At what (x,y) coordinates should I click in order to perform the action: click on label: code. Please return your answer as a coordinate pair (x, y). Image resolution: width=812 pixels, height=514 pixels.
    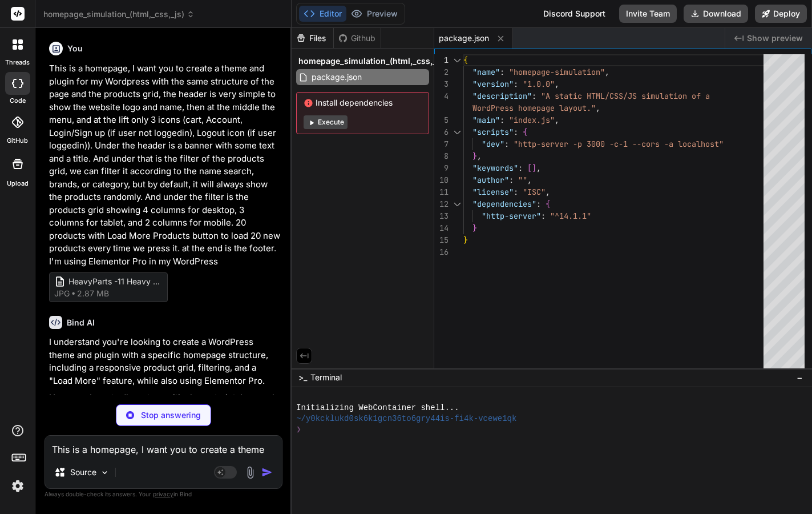
    Looking at the image, I should click on (17, 101).